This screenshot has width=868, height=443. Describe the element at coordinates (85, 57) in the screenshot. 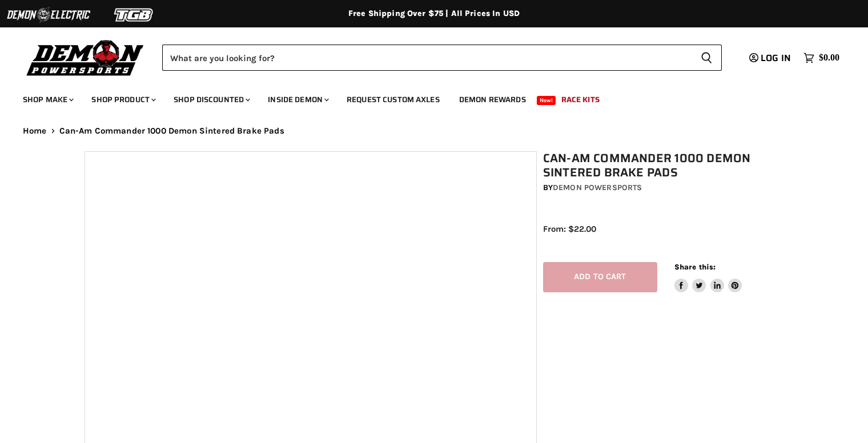

I see `img: Demon Powersports` at that location.